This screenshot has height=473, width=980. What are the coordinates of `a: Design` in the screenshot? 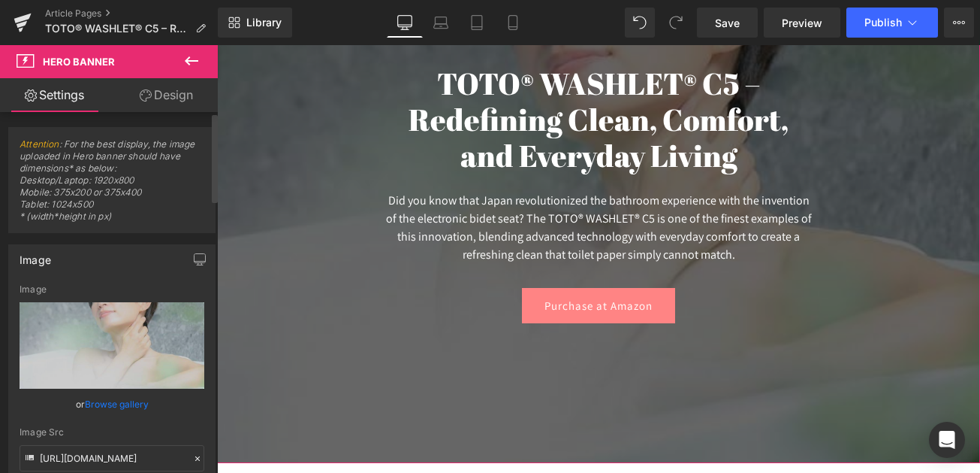 It's located at (166, 95).